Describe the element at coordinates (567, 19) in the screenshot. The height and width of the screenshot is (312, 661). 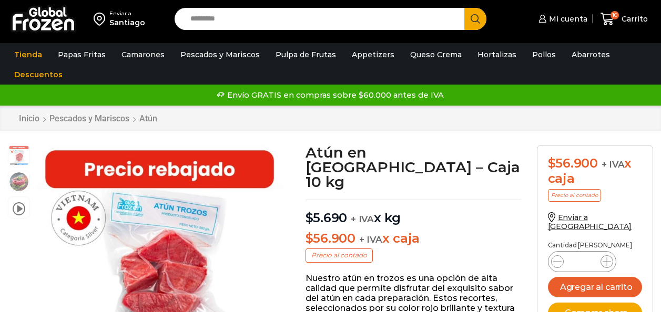
I see `span: Mi cuenta` at that location.